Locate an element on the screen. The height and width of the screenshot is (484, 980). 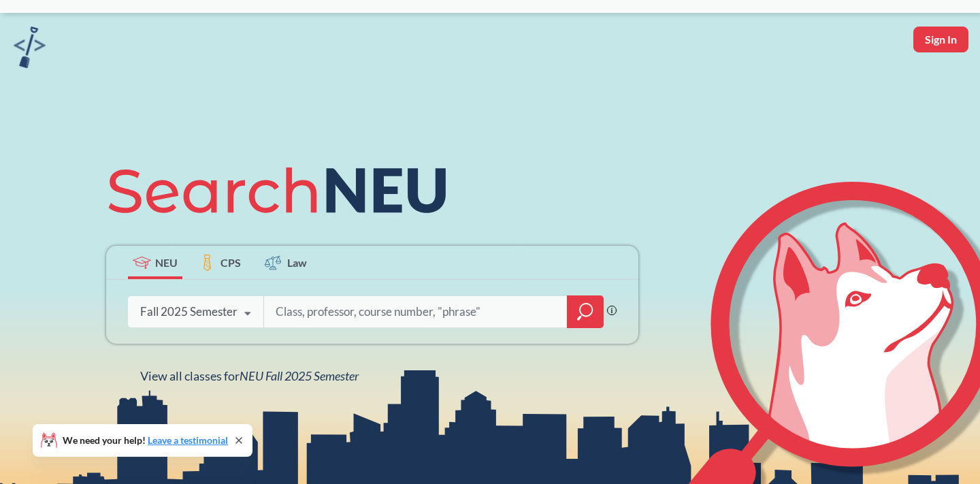
div: Fall 2025 Semester is located at coordinates (189, 312).